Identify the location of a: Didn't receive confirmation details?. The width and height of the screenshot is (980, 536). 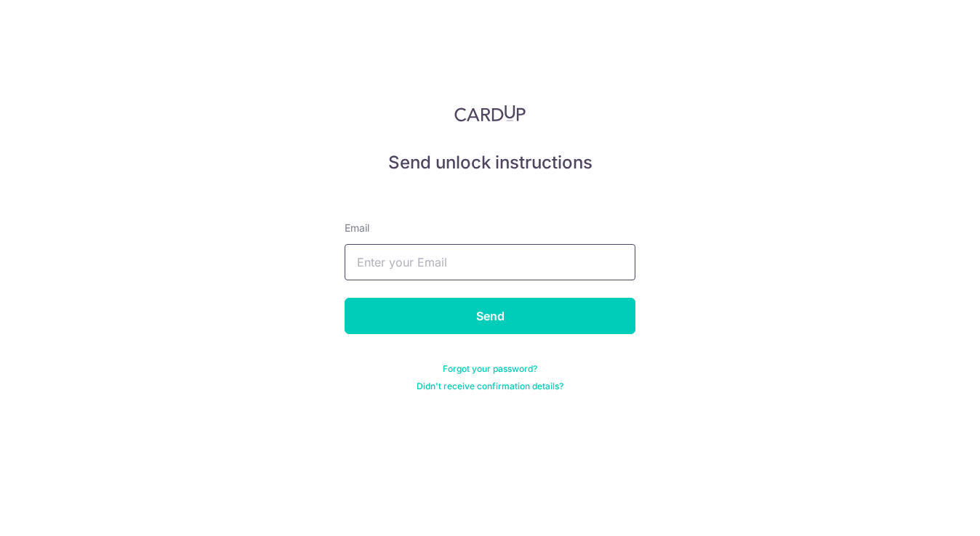
(490, 387).